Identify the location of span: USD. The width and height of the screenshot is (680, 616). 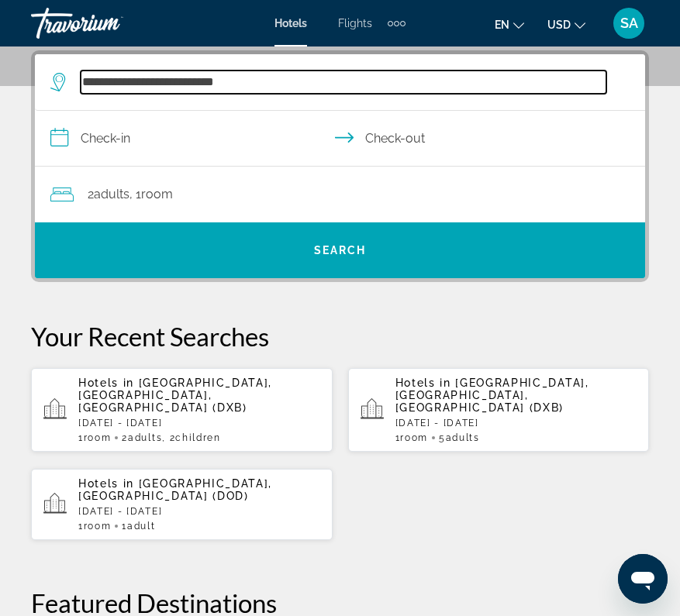
(559, 25).